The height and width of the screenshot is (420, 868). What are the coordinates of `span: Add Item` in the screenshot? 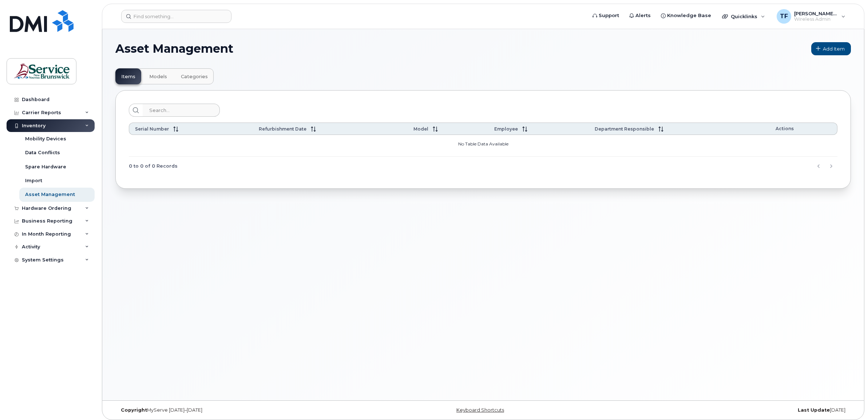 It's located at (834, 49).